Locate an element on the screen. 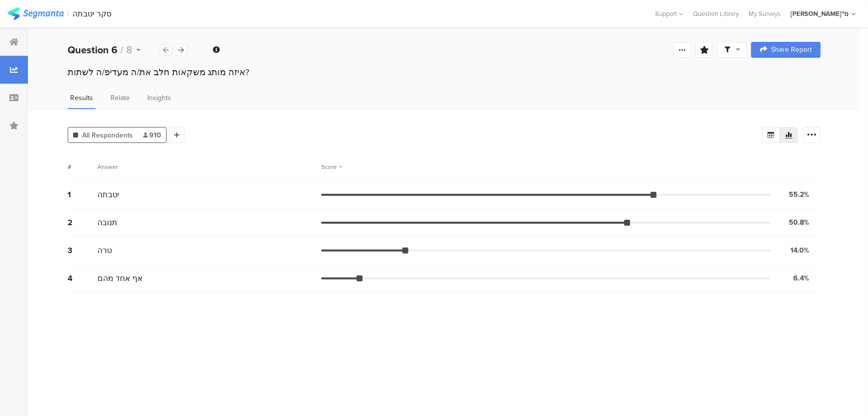  div: Score is located at coordinates (332, 167).